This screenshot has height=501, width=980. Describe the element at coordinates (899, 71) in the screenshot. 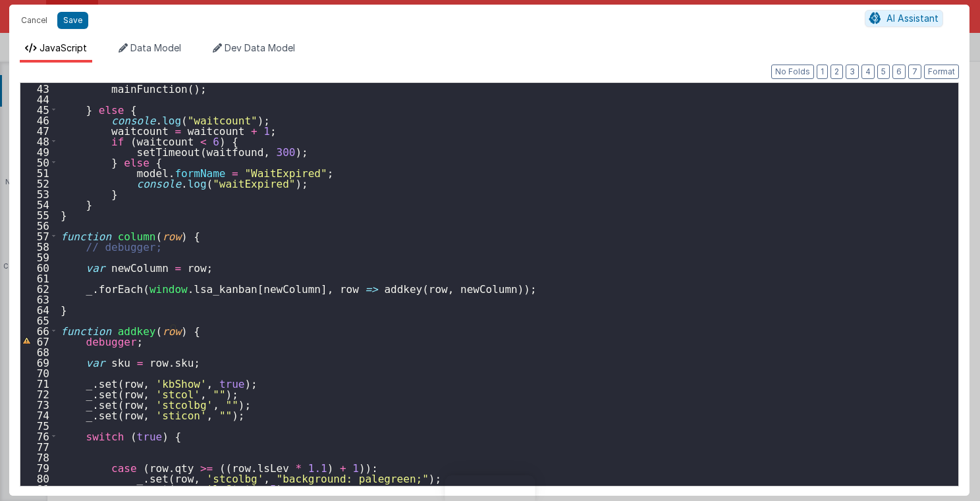

I see `button: 6` at that location.